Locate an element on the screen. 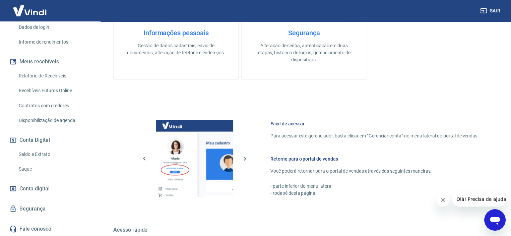 Image resolution: width=511 pixels, height=236 pixels. p: Alteração de senha, autenticação em duas etapas, histórico de logins, gerenciamento de dispositivos. is located at coordinates (304, 53).